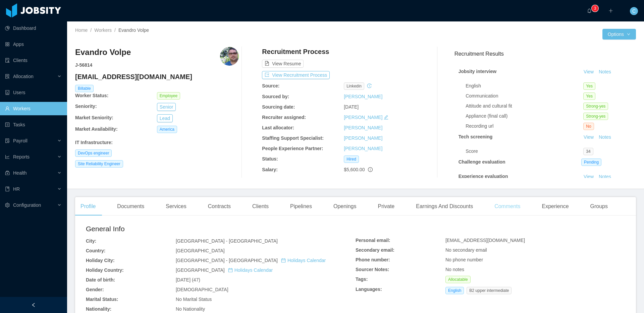  Describe the element at coordinates (507, 206) in the screenshot. I see `div: Comments` at that location.